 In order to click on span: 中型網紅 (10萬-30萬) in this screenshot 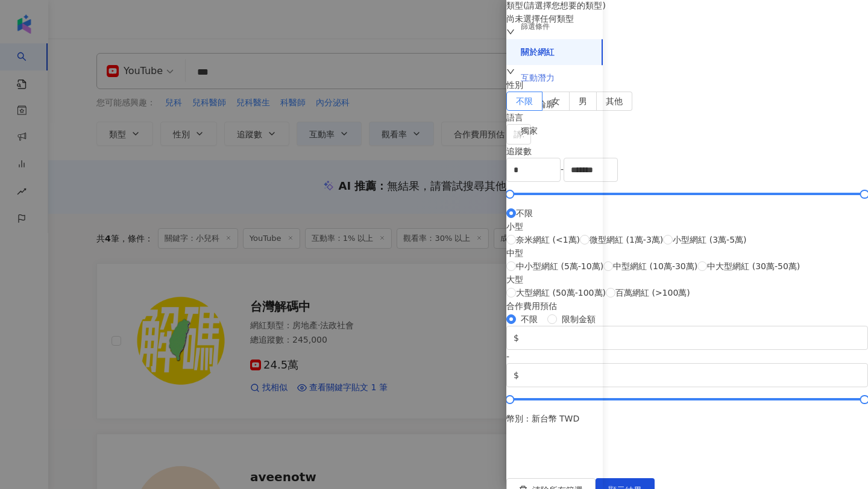, I will do `click(655, 266)`.